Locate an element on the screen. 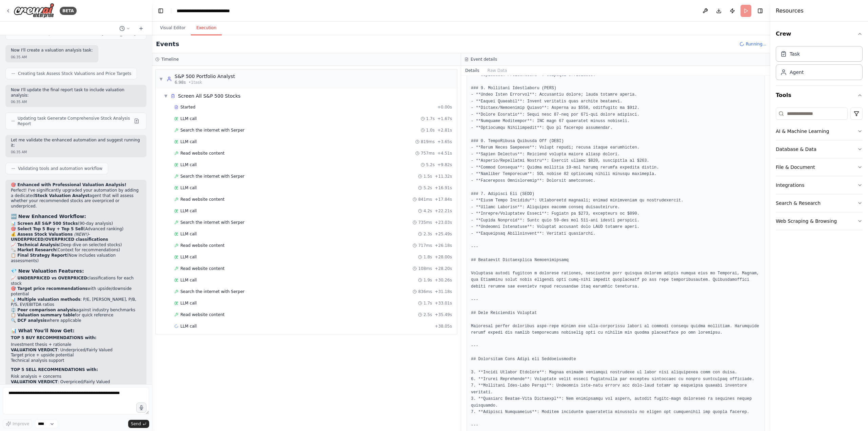  strong: 🆕 New Enhanced Workflow: is located at coordinates (49, 216).